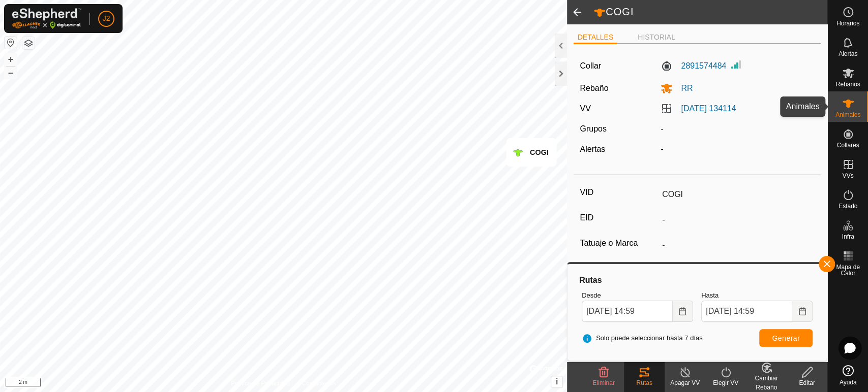 The height and width of the screenshot is (392, 868). I want to click on div: Editar, so click(807, 383).